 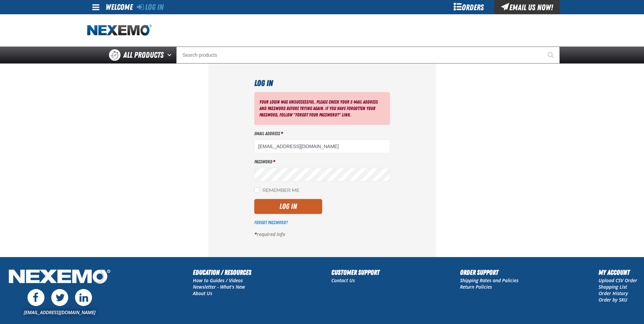 What do you see at coordinates (322, 134) in the screenshot?
I see `label: Email Address` at bounding box center [322, 134].